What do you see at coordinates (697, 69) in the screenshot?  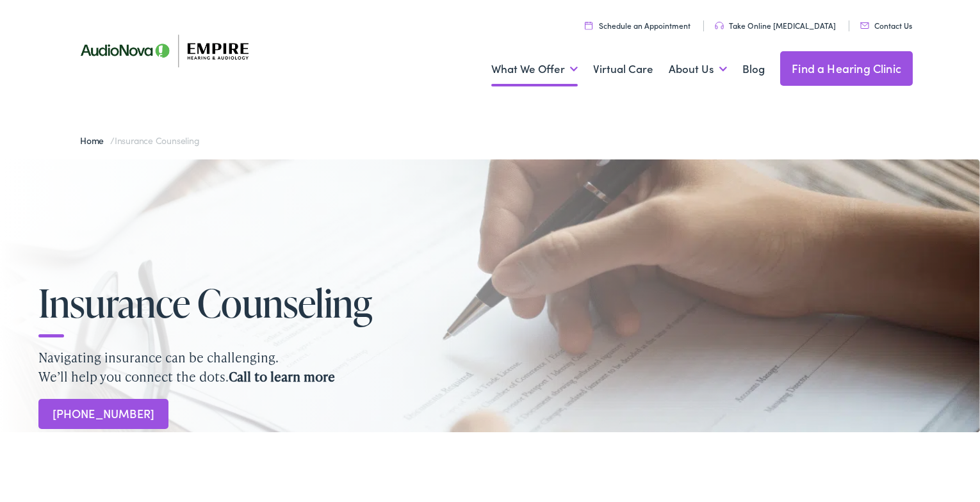 I see `a: About Us` at bounding box center [697, 69].